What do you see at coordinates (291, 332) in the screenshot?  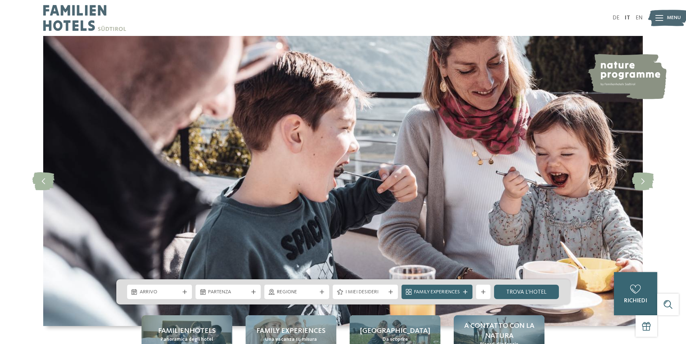 I see `span: Family experiences` at bounding box center [291, 332].